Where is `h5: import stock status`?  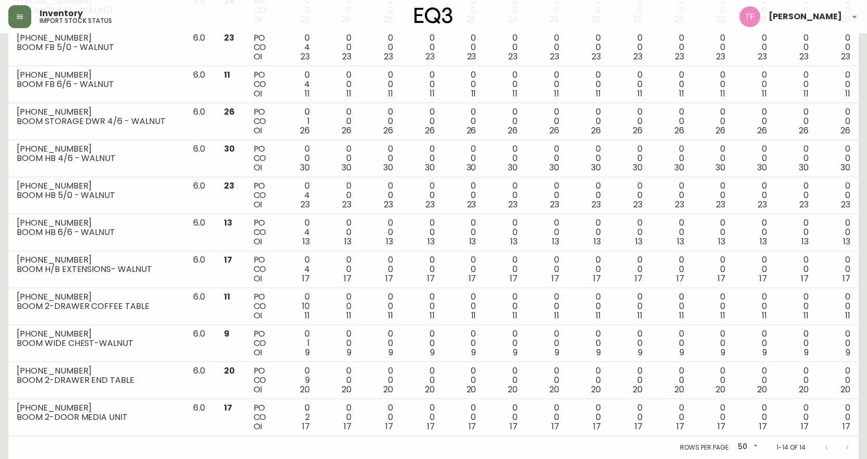 h5: import stock status is located at coordinates (76, 21).